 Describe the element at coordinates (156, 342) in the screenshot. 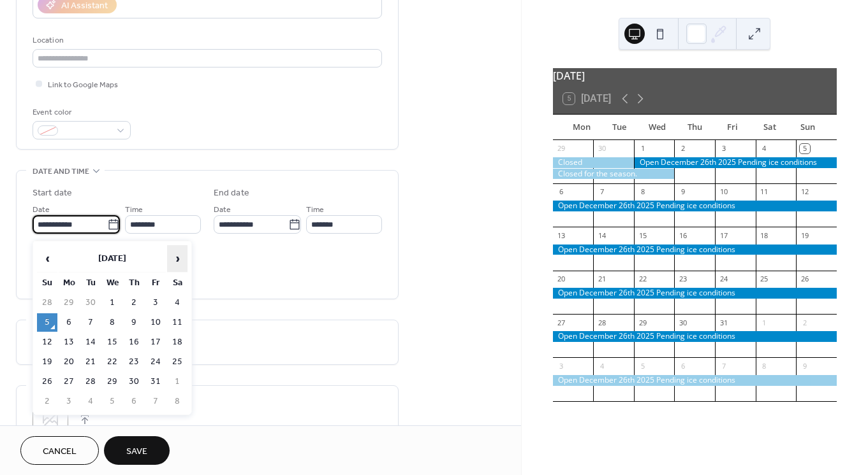

I see `td: 17` at that location.